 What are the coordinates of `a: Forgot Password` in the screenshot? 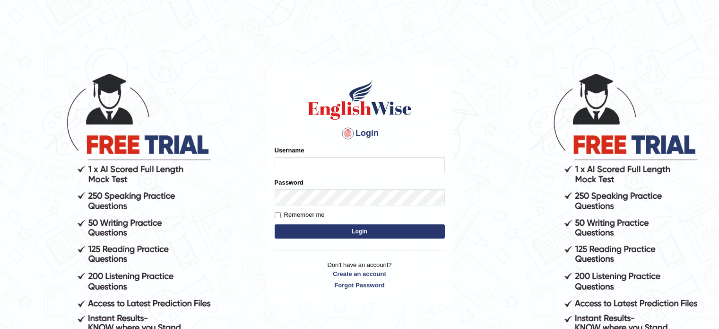 It's located at (360, 285).